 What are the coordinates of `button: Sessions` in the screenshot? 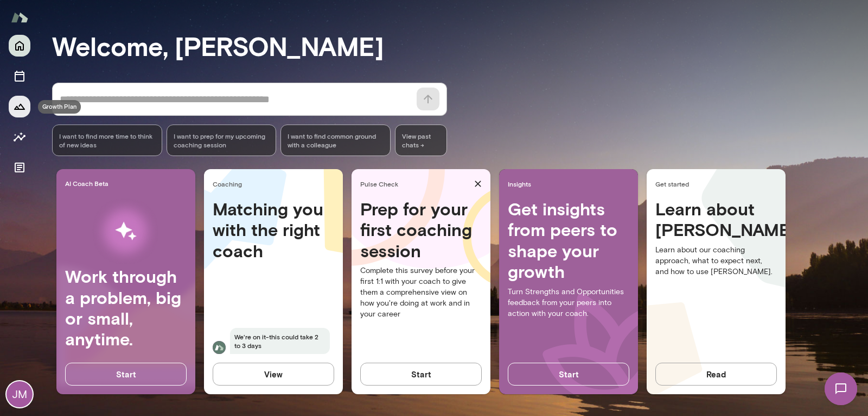 It's located at (19, 76).